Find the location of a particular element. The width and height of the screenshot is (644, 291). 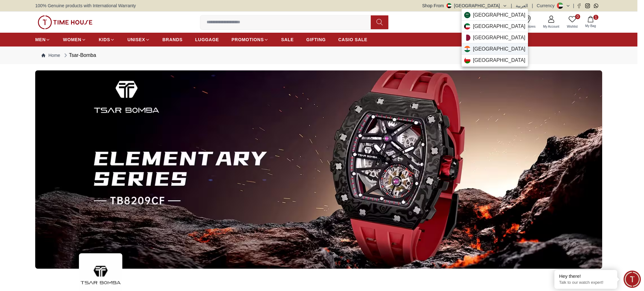

img: Oman is located at coordinates (467, 60).